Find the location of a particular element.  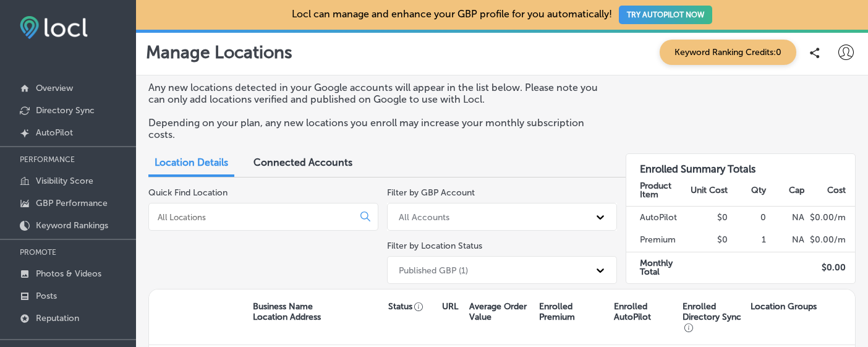

th: Unit Cost is located at coordinates (709, 190).